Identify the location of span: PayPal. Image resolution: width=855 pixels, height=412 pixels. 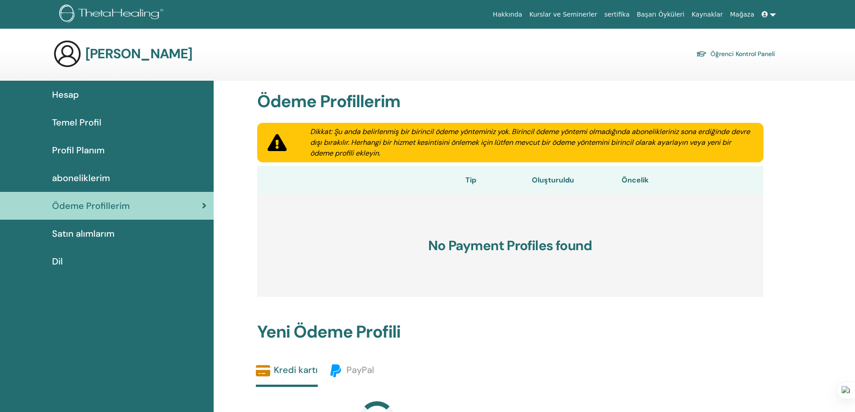
(360, 370).